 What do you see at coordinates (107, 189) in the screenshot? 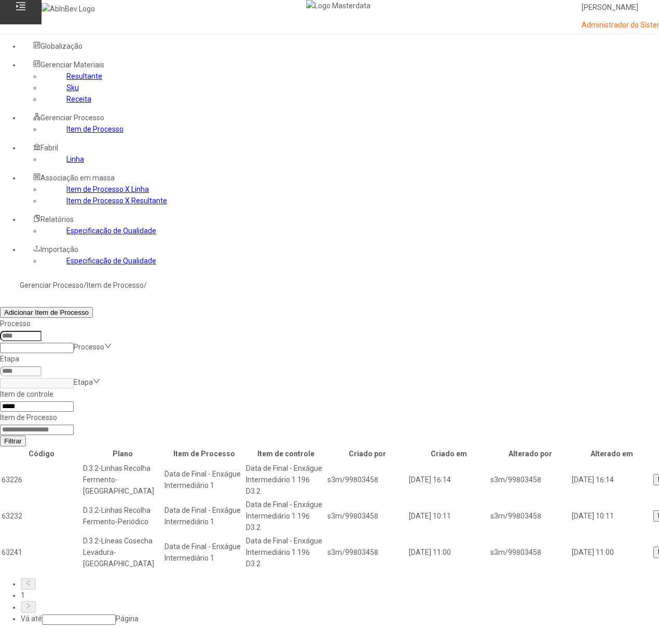
I see `a: Item de Processo X Linha` at bounding box center [107, 189].